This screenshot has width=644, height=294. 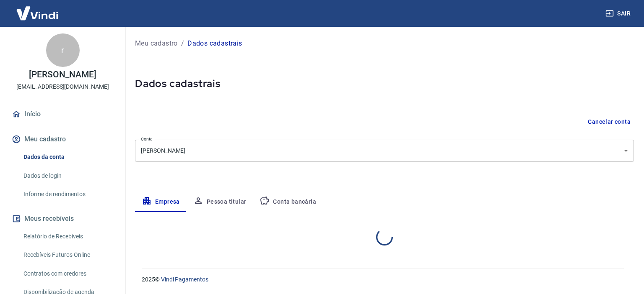 What do you see at coordinates (62, 219) in the screenshot?
I see `button: Meus recebíveis` at bounding box center [62, 219].